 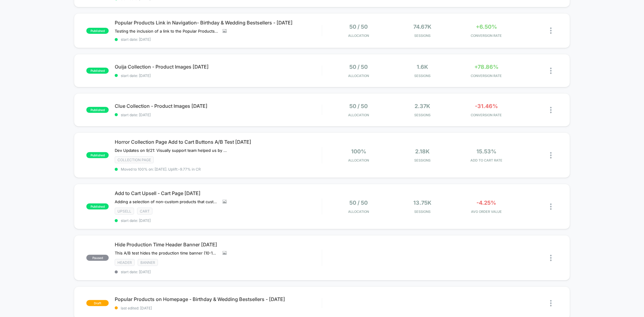 What do you see at coordinates (422, 106) in the screenshot?
I see `span: 2.37k` at bounding box center [422, 106].